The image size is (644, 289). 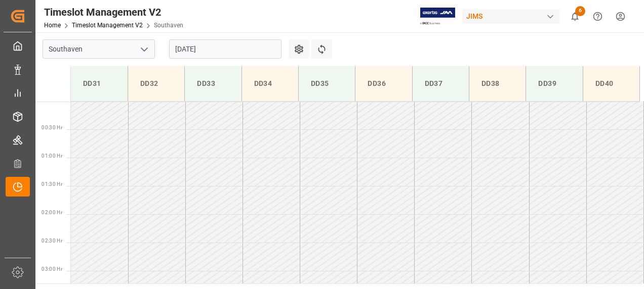 I want to click on div: DD40, so click(x=611, y=84).